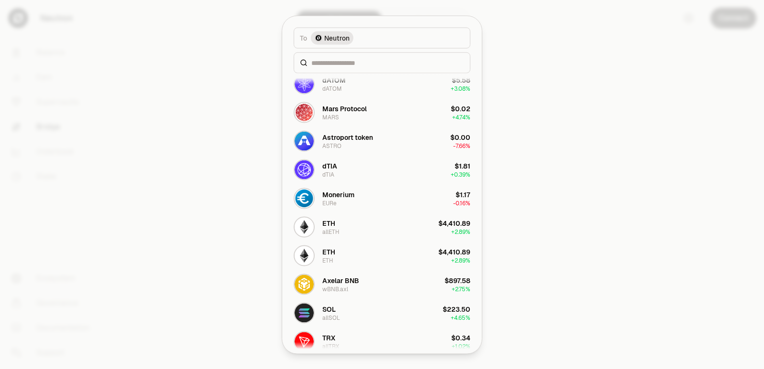 Image resolution: width=764 pixels, height=369 pixels. I want to click on div: $0.02, so click(461, 108).